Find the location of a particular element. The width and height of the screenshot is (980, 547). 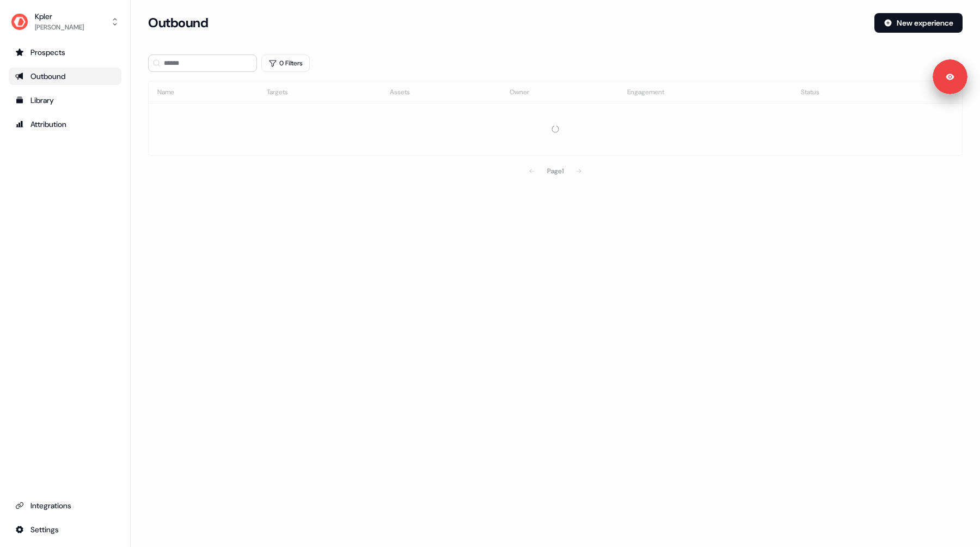

div: Attribution is located at coordinates (65, 125).